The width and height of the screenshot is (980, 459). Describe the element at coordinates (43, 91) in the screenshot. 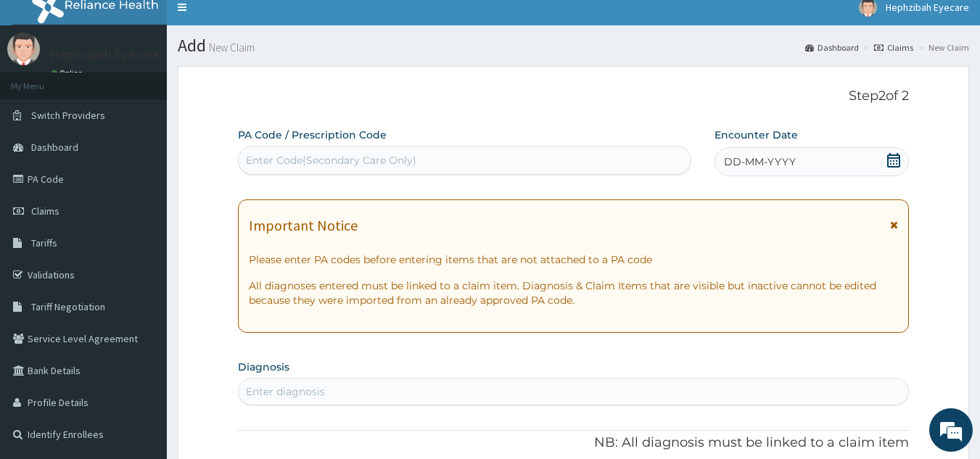

I see `img: d_794563401_company_1708531726252_794563401` at that location.